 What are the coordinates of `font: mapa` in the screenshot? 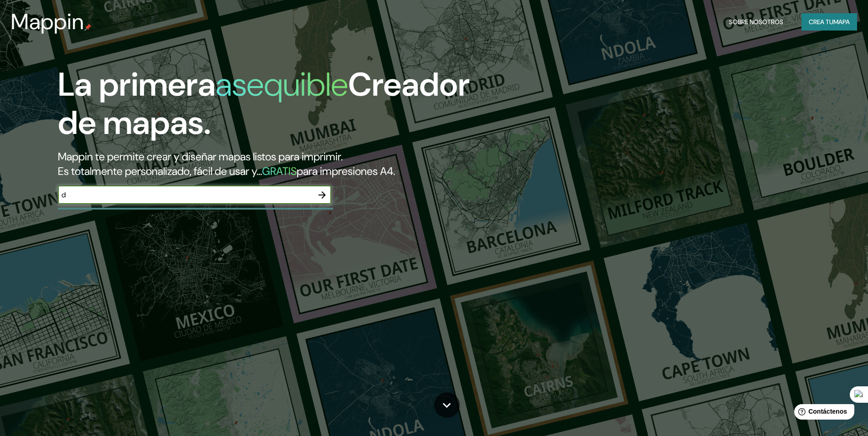 It's located at (841, 22).